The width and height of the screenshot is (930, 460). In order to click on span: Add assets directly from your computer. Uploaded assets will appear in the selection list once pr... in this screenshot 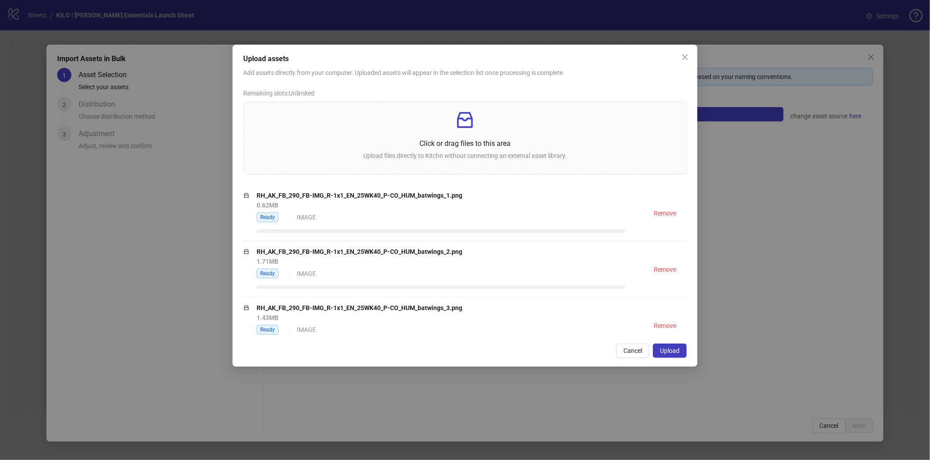, I will do `click(404, 73)`.